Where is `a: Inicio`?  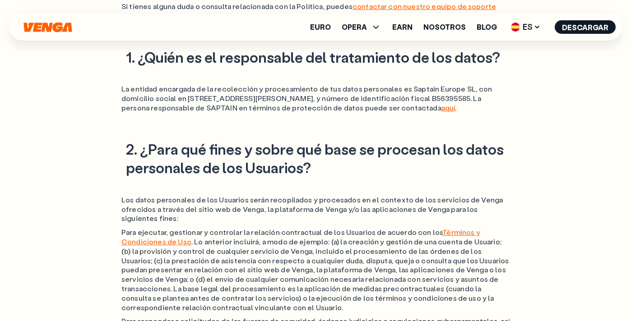
a: Inicio is located at coordinates (48, 27).